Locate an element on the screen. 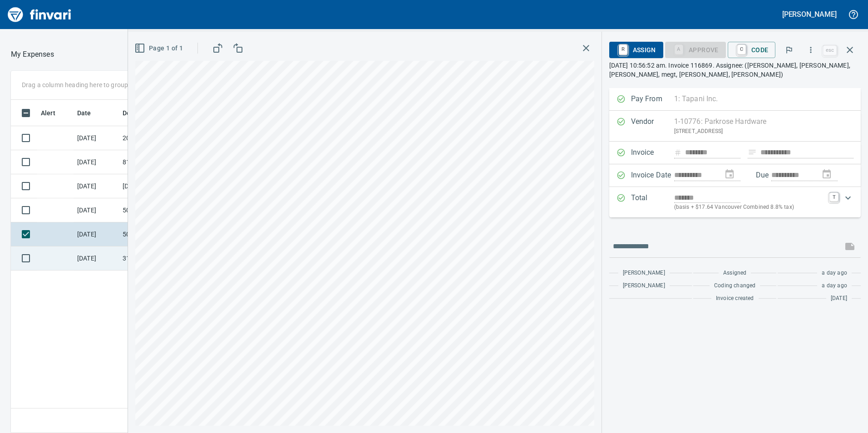  td: 8120013 is located at coordinates (160, 162).